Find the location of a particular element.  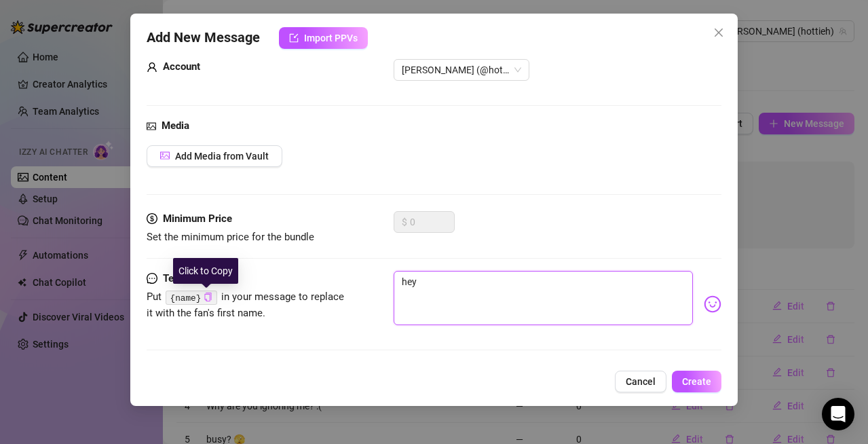

button: Click to Copy is located at coordinates (207, 296).